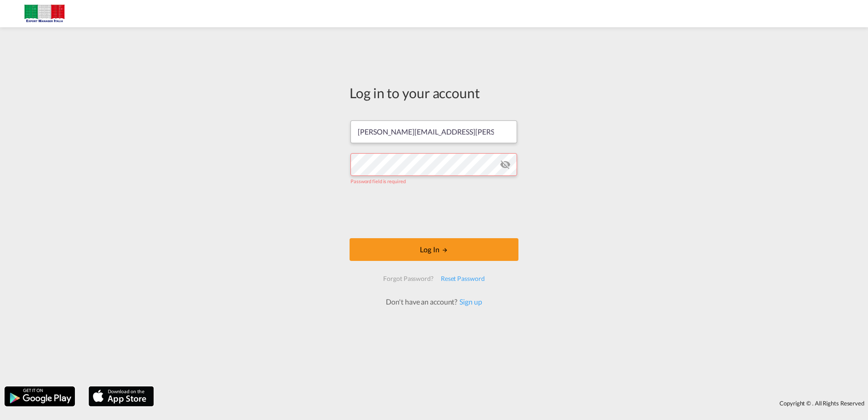 The image size is (868, 420). Describe the element at coordinates (470, 301) in the screenshot. I see `a: Sign up` at that location.